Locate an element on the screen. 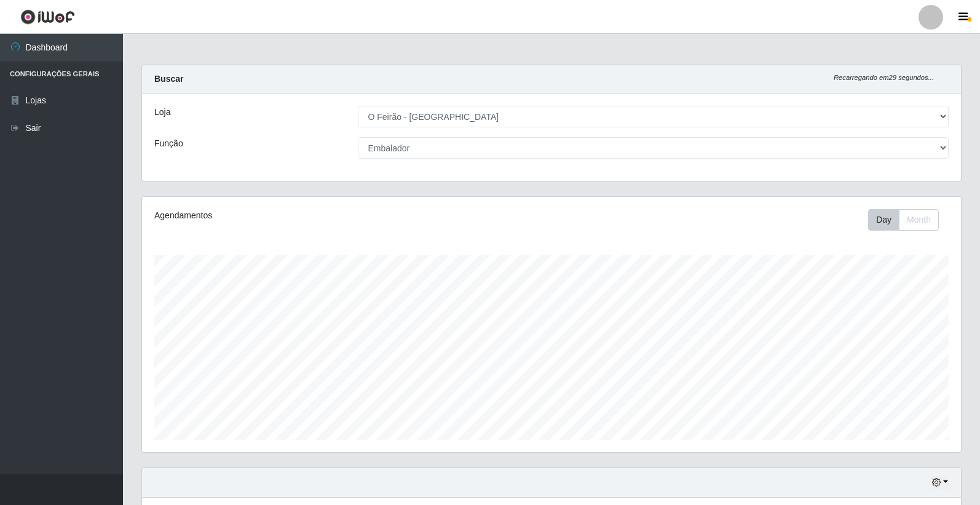 This screenshot has width=980, height=505. label: Função is located at coordinates (168, 144).